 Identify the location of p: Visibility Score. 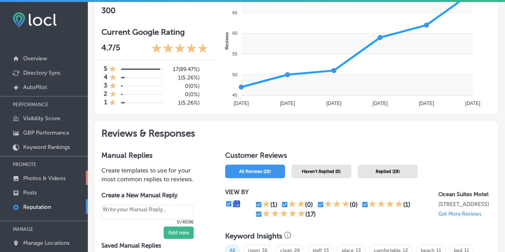
(41, 118).